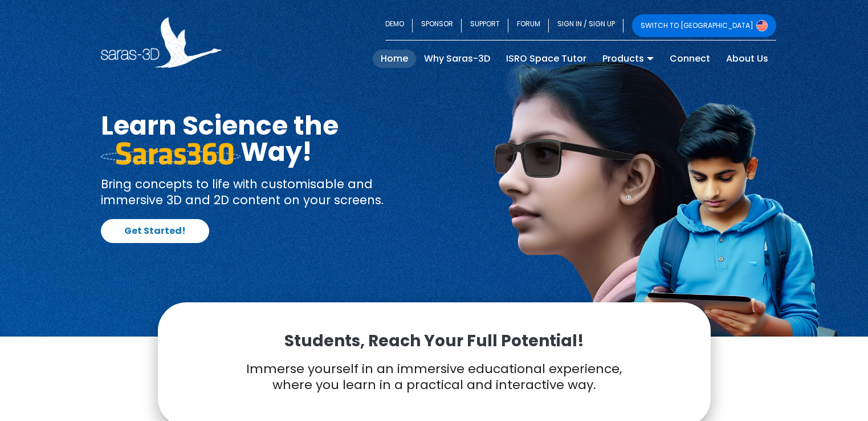 The width and height of the screenshot is (868, 421). What do you see at coordinates (458, 59) in the screenshot?
I see `a: Why Saras-3D` at bounding box center [458, 59].